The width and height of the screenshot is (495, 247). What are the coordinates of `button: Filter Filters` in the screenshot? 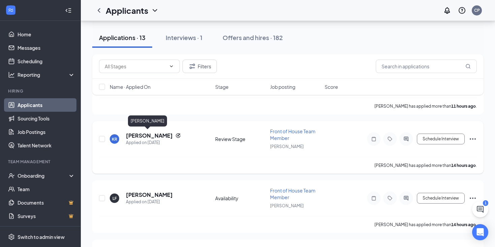 It's located at (200, 66).